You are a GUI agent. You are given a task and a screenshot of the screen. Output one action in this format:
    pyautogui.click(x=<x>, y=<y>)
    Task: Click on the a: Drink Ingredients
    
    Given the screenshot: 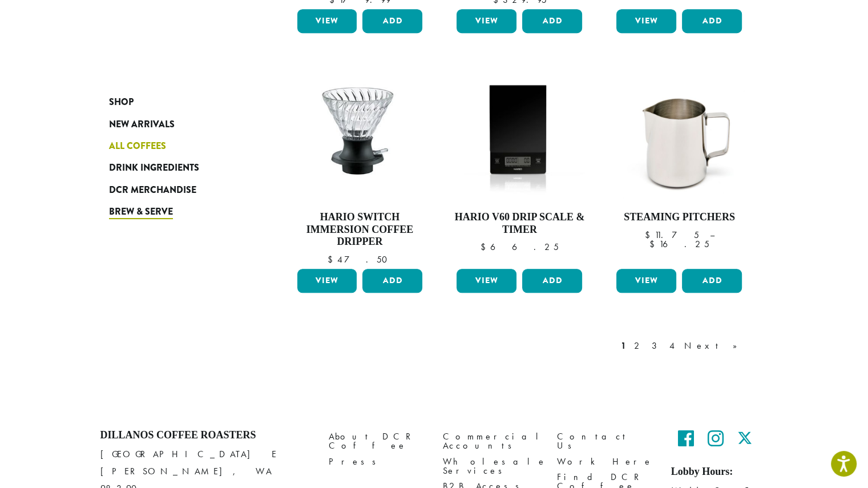 What is the action you would take?
    pyautogui.click(x=187, y=168)
    